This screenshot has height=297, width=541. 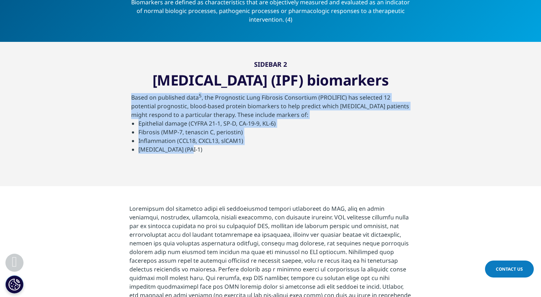 What do you see at coordinates (207, 141) in the screenshot?
I see `li: Inflammation (CCL18, CXCL13, slCAM1)` at bounding box center [207, 141].